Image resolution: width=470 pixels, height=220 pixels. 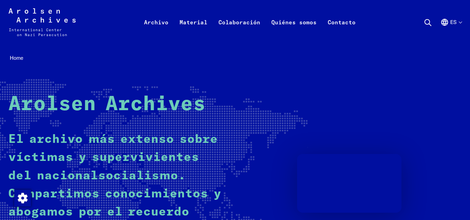 What do you see at coordinates (239, 31) in the screenshot?
I see `a: Colaboración` at bounding box center [239, 31].